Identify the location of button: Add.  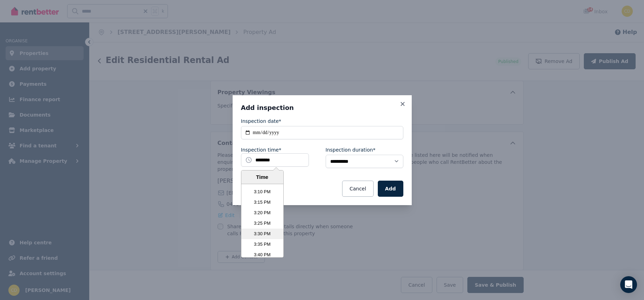
(390, 189).